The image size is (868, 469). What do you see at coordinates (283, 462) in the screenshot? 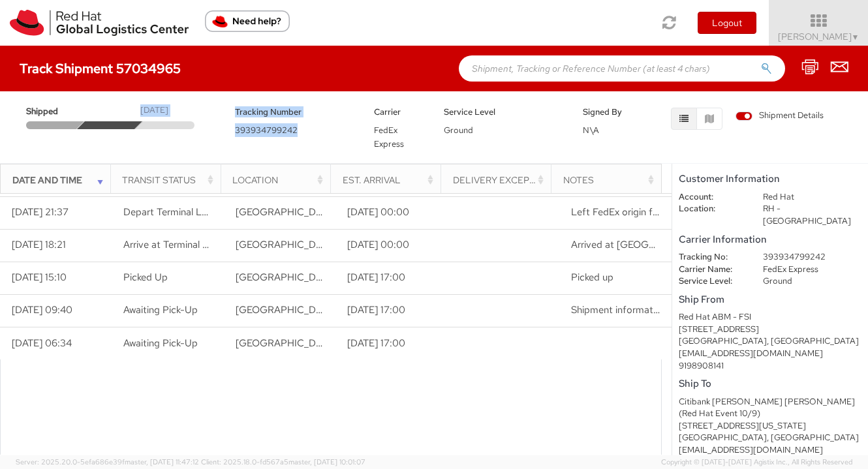
I see `span: Client: 2025.18.0-fd567a5` at bounding box center [283, 462].